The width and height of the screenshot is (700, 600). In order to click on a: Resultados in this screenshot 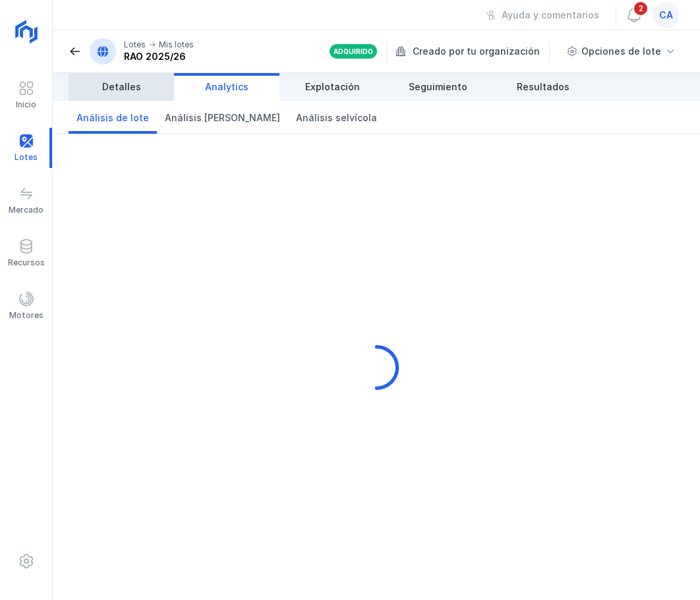, I will do `click(543, 87)`.